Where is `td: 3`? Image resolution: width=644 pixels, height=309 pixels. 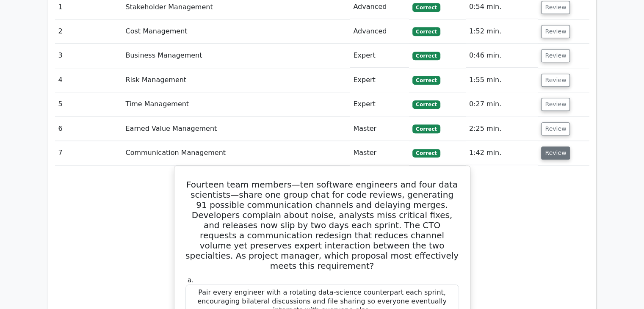
td: 3 is located at coordinates (88, 55).